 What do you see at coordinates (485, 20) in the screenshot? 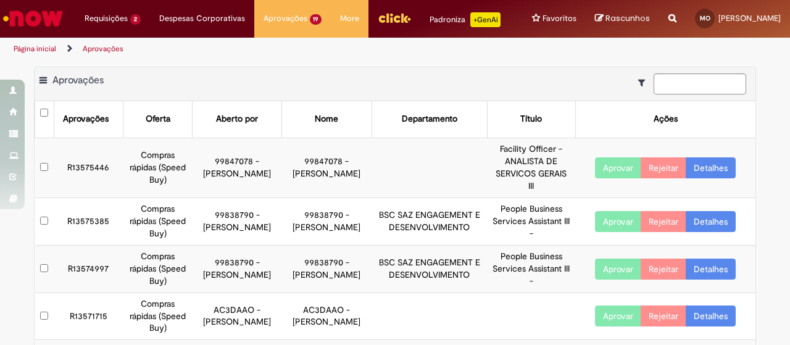
I see `p: +GenAi` at bounding box center [485, 20].